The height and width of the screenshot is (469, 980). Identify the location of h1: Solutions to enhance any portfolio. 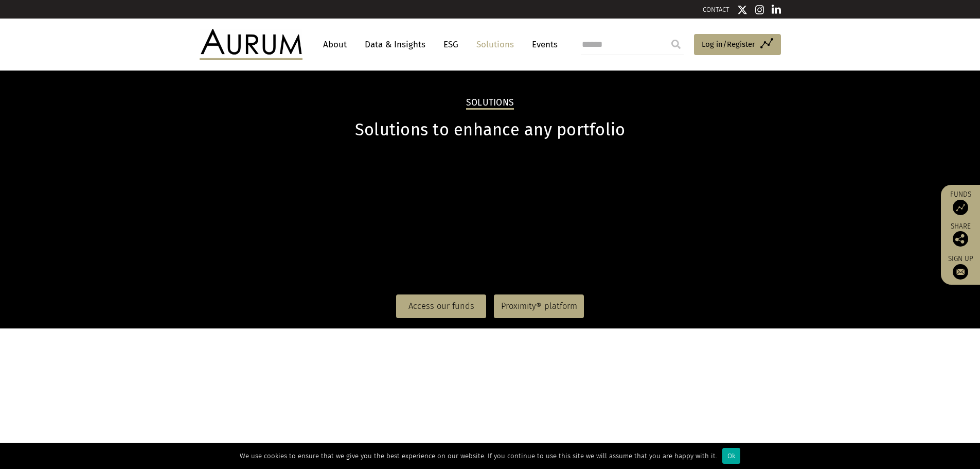
(491, 129).